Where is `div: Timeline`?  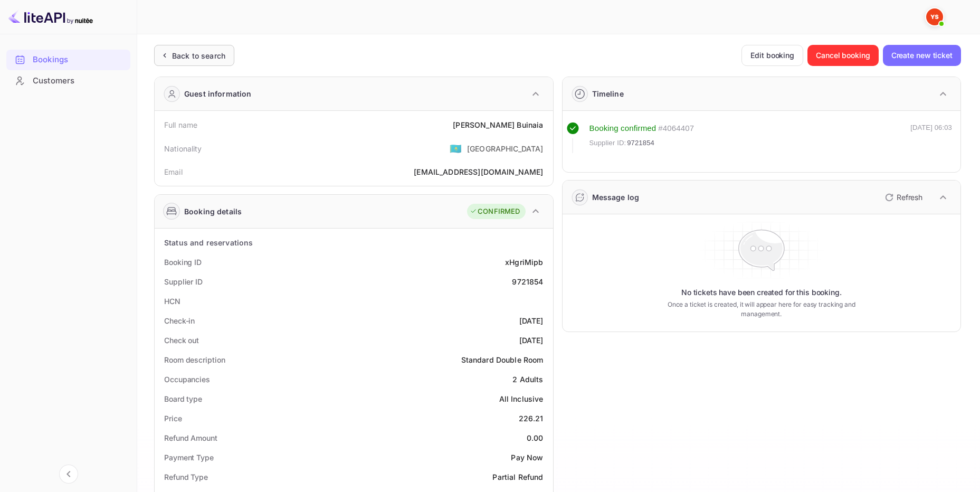
div: Timeline is located at coordinates (608, 93).